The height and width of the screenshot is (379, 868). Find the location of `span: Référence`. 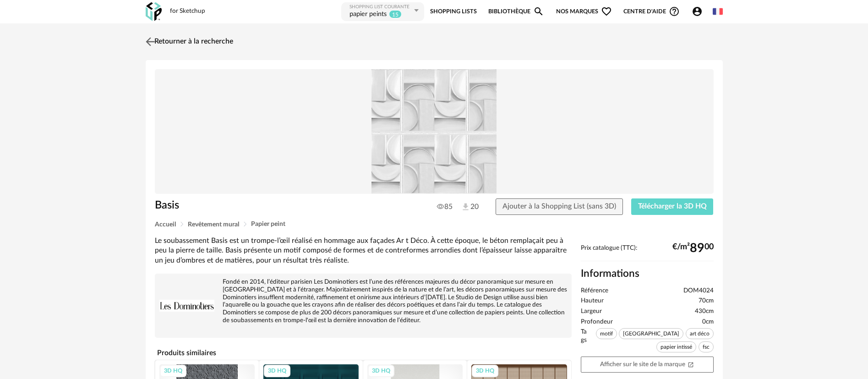

span: Référence is located at coordinates (594, 291).